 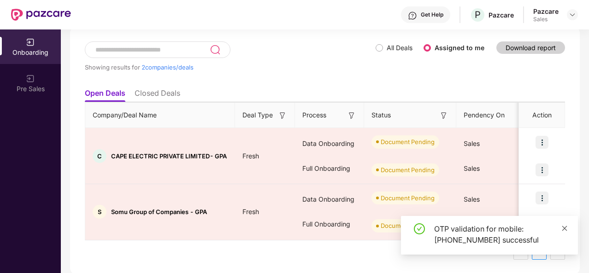 What do you see at coordinates (314, 115) in the screenshot?
I see `span: Process` at bounding box center [314, 115].